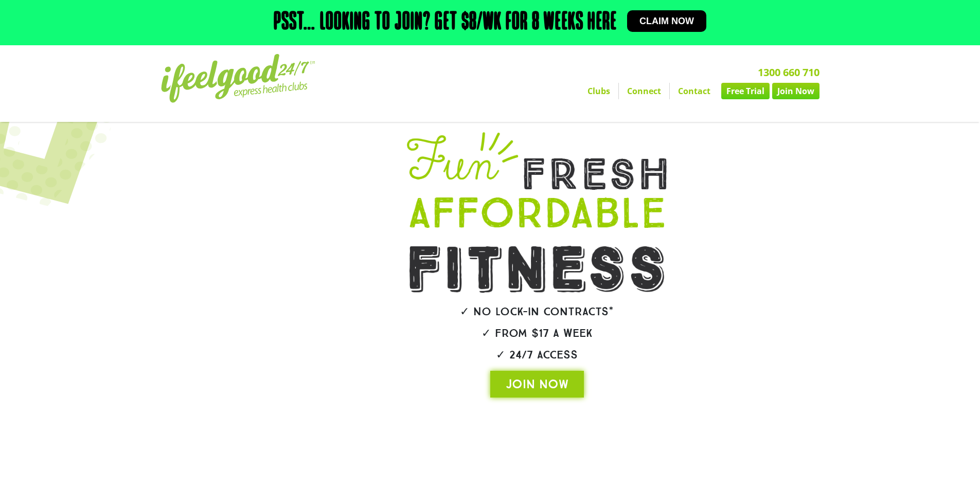 The image size is (980, 486). I want to click on a: 1300 660 710, so click(788, 72).